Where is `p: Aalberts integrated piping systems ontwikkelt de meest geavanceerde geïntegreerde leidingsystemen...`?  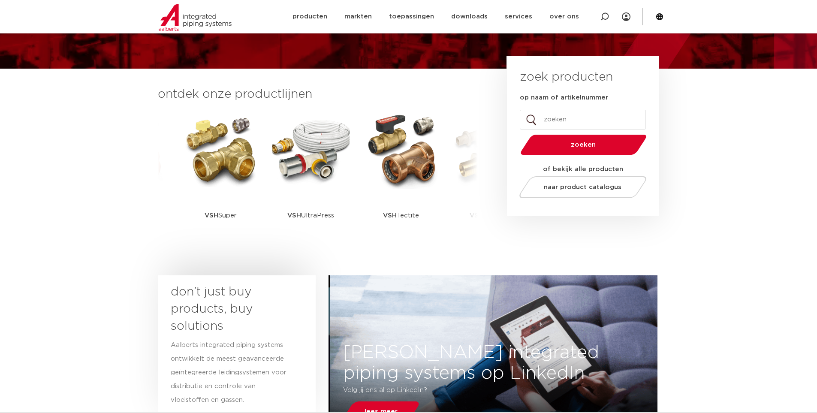
p: Aalberts integrated piping systems ontwikkelt de meest geavanceerde geïntegreerde leidingsystemen... is located at coordinates (229, 373).